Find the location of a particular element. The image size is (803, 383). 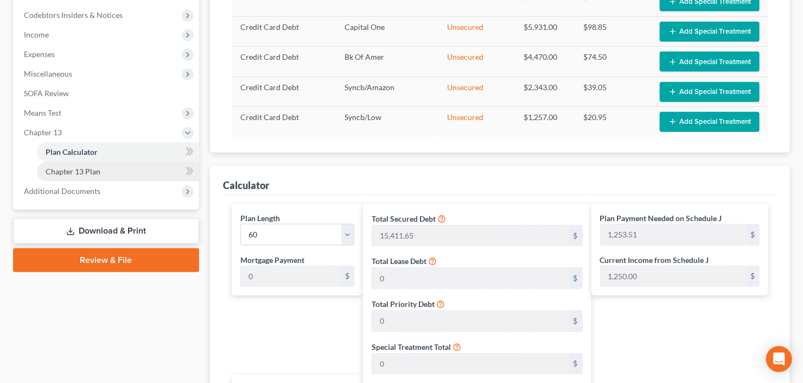

a: Chapter 13 Plan is located at coordinates (118, 172).